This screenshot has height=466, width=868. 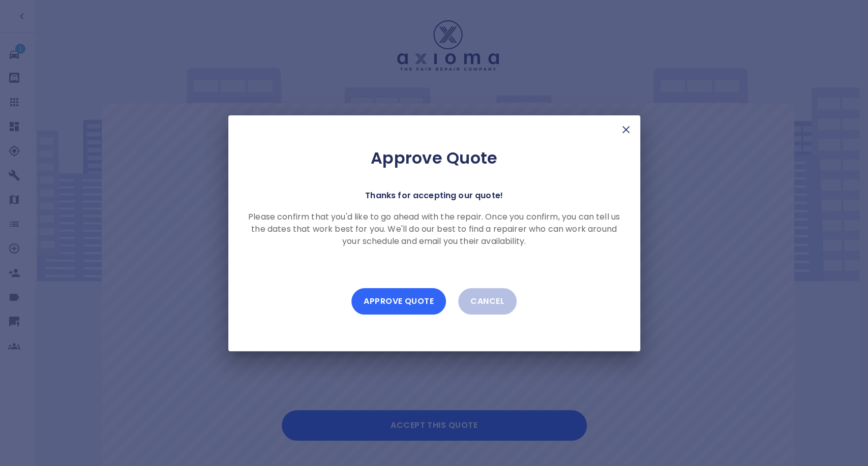 I want to click on h2: Approve Quote, so click(x=434, y=158).